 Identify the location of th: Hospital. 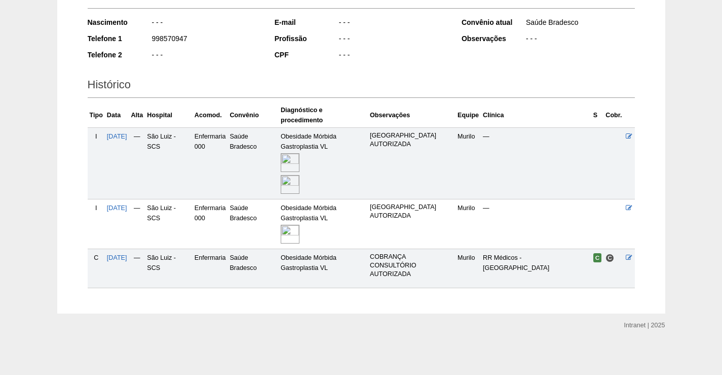
(169, 115).